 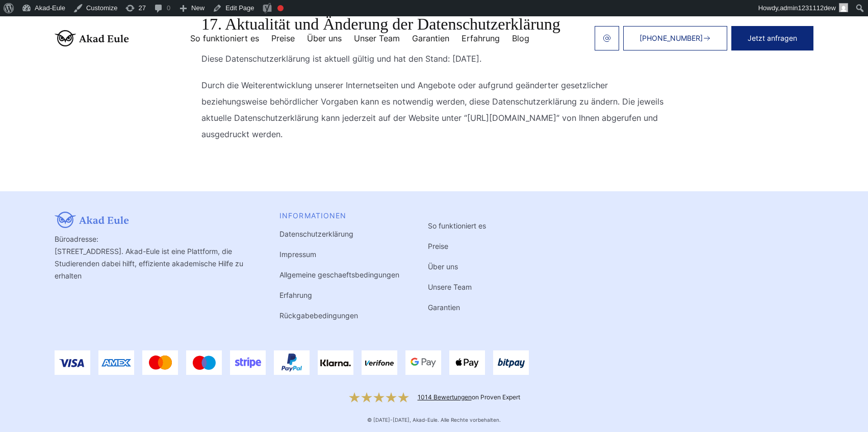 I want to click on button: Jetzt anfragen, so click(x=772, y=38).